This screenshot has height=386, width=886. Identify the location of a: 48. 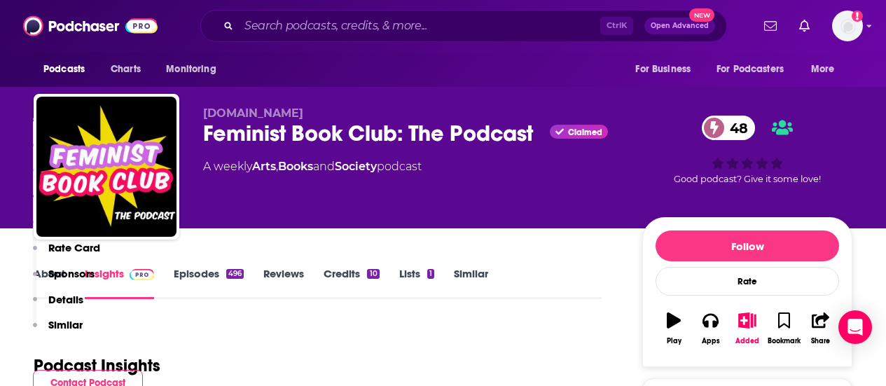
(728, 127).